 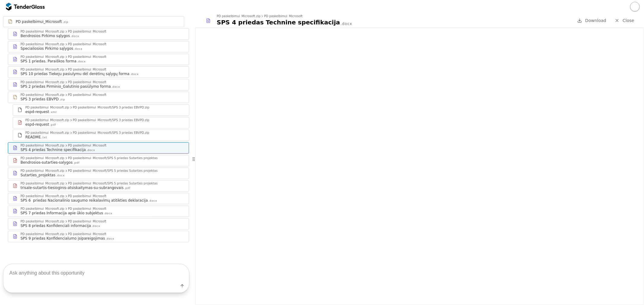 What do you see at coordinates (38, 175) in the screenshot?
I see `div: Sutarties_projektas` at bounding box center [38, 175].